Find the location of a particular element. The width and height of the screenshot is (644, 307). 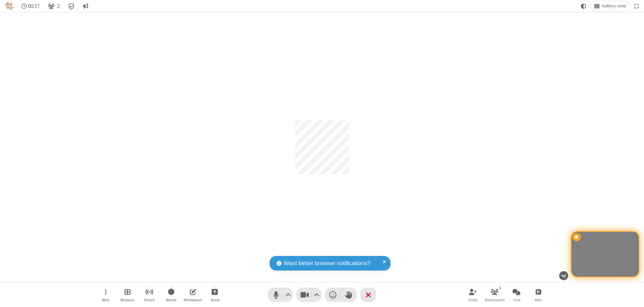

button: Open menu is located at coordinates (105, 295).